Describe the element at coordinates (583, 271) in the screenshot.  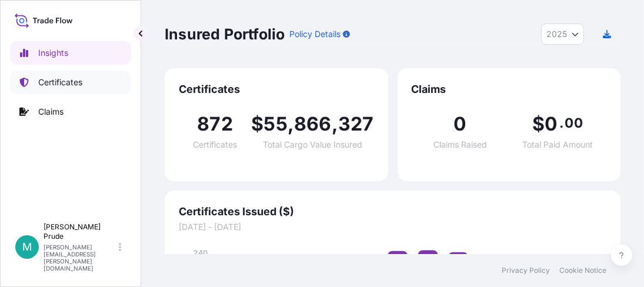
I see `a: Cookie Notice` at that location.